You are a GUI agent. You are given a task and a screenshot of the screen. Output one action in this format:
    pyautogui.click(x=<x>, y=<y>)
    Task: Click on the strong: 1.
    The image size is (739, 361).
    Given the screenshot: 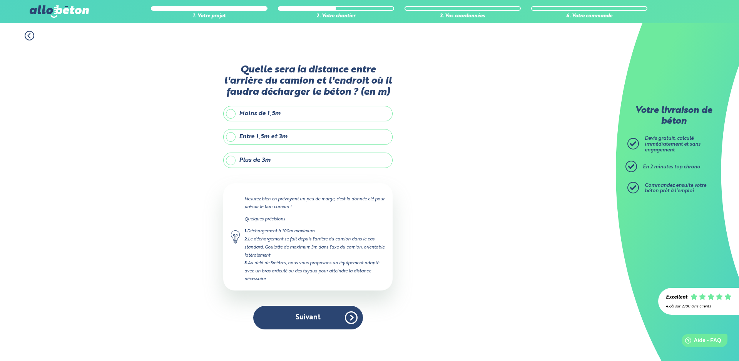 What is the action you would take?
    pyautogui.click(x=246, y=231)
    